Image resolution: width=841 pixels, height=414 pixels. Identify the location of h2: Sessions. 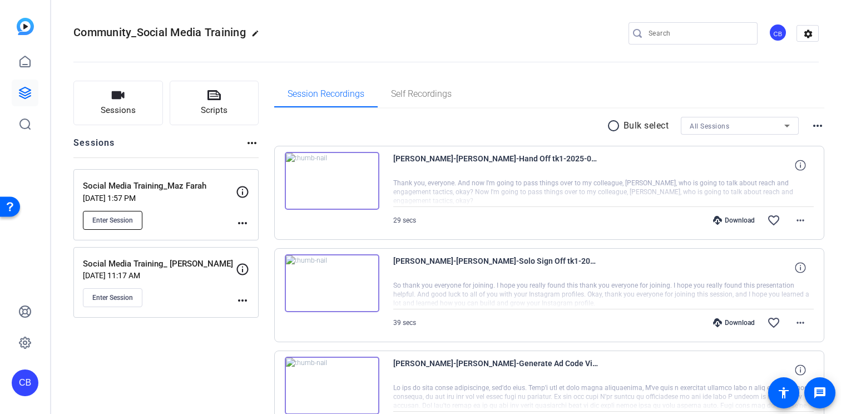
(94, 147).